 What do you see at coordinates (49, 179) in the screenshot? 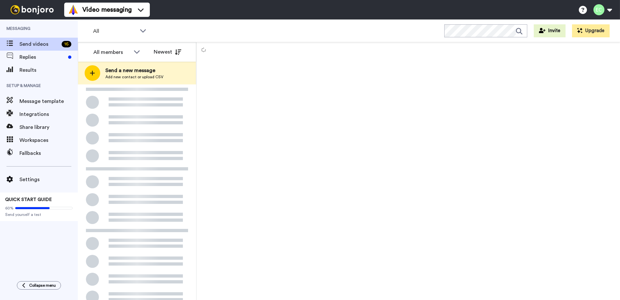
I see `span: Settings` at bounding box center [49, 179].